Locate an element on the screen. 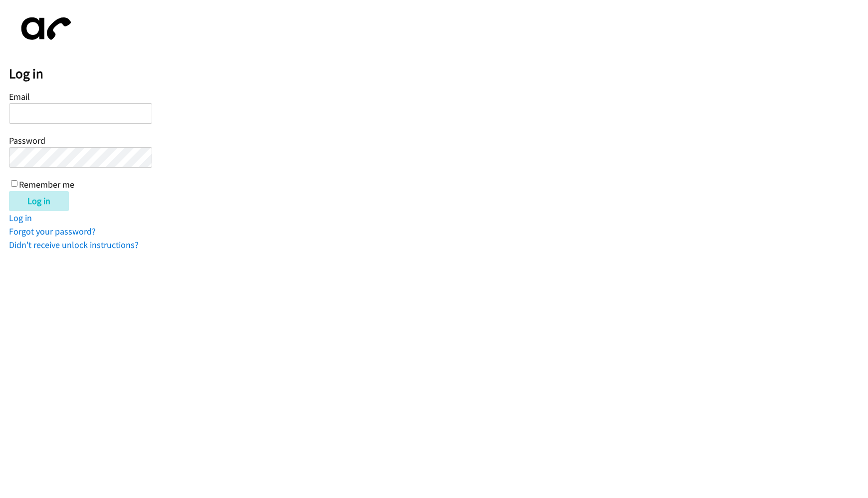  label: Remember me is located at coordinates (46, 184).